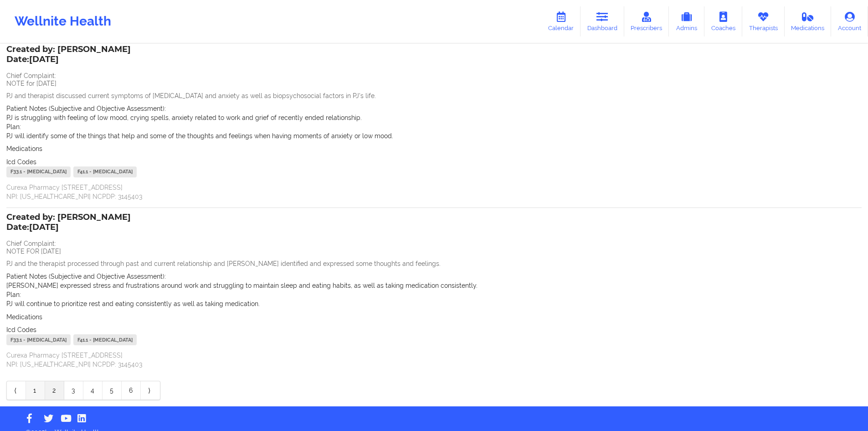  I want to click on p: PJ will continue to prioritize rest and eating consistently as well as taking medication., so click(434, 304).